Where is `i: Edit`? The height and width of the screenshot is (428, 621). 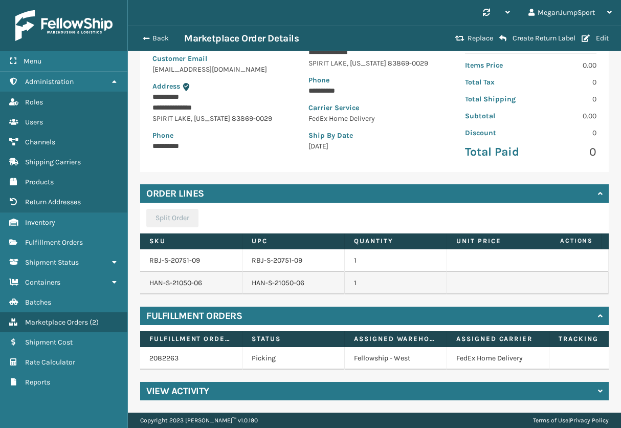
i: Edit is located at coordinates (586, 38).